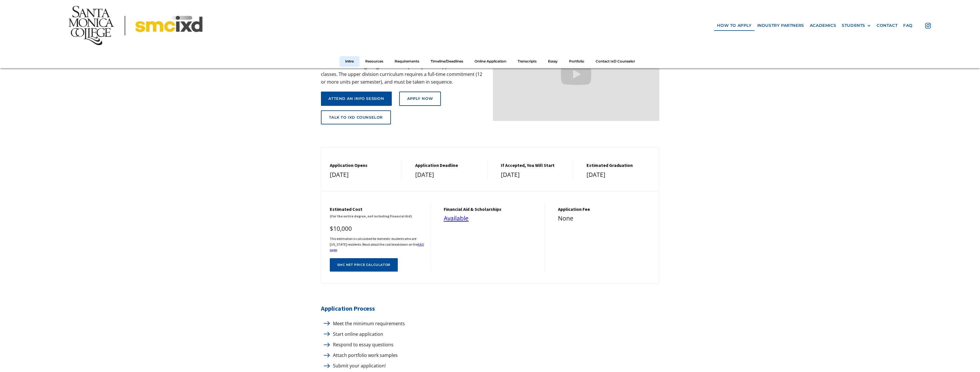 The image size is (980, 372). I want to click on a: Essay, so click(553, 61).